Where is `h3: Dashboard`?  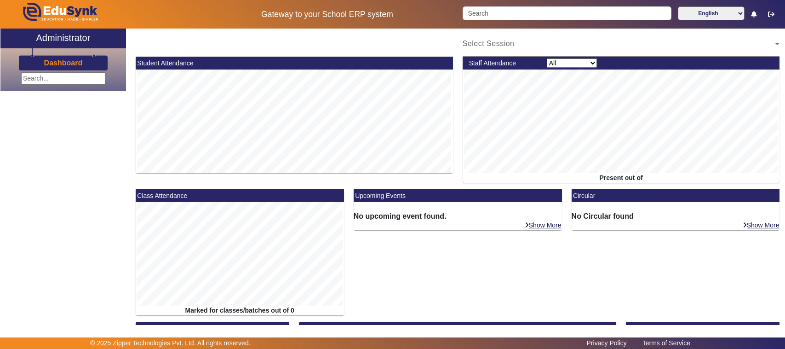 h3: Dashboard is located at coordinates (63, 63).